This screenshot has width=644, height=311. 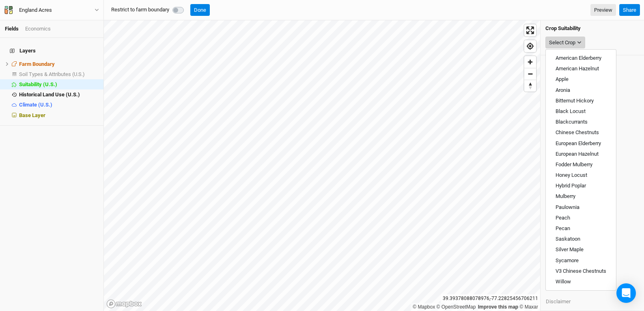 I want to click on span: Mulberry, so click(x=565, y=196).